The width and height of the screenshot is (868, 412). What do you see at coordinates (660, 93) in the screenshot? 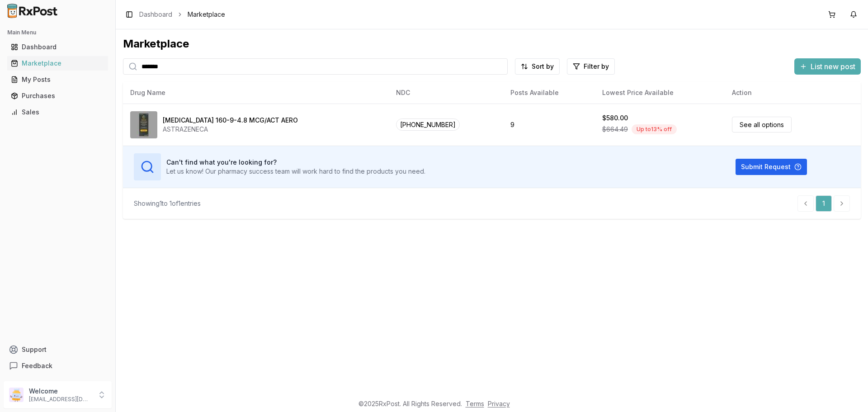
I see `th: Lowest Price Available` at bounding box center [660, 93].